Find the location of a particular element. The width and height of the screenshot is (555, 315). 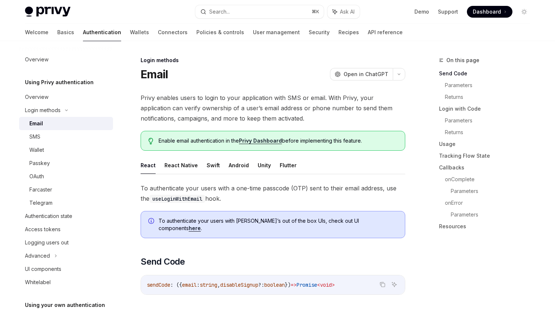

a: SMS is located at coordinates (66, 137).